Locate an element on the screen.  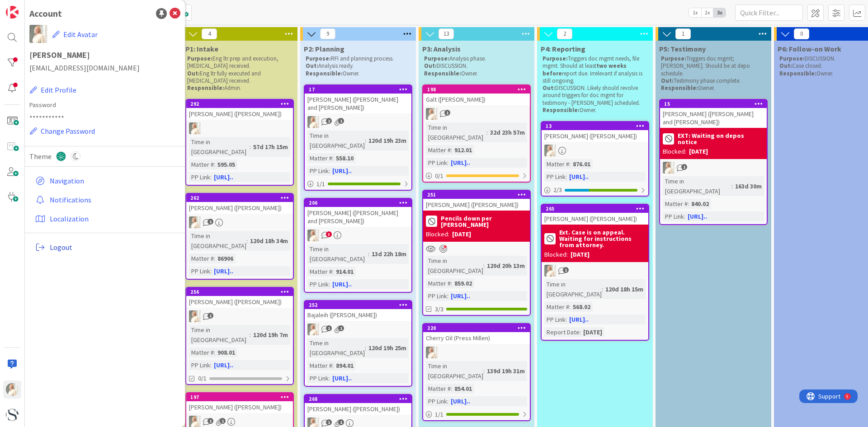
div: 876.01 is located at coordinates (581, 164).